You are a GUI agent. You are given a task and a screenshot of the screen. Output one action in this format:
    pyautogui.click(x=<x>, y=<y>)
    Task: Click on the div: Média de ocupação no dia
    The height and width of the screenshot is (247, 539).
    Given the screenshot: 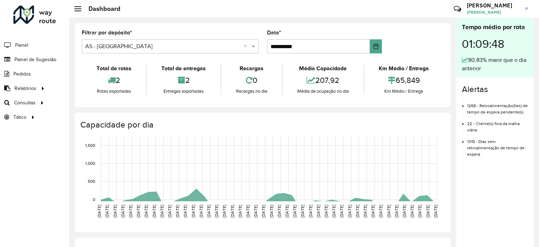 What is the action you would take?
    pyautogui.click(x=322, y=92)
    